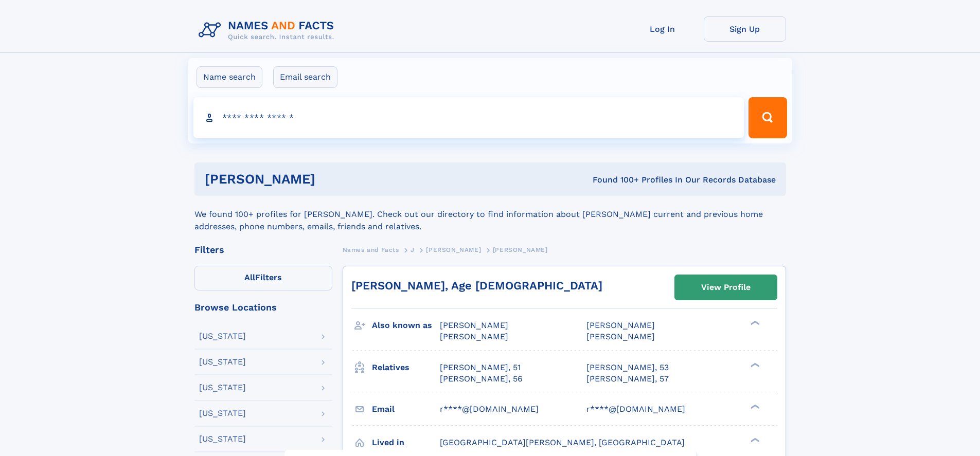  I want to click on h3: Relatives, so click(406, 367).